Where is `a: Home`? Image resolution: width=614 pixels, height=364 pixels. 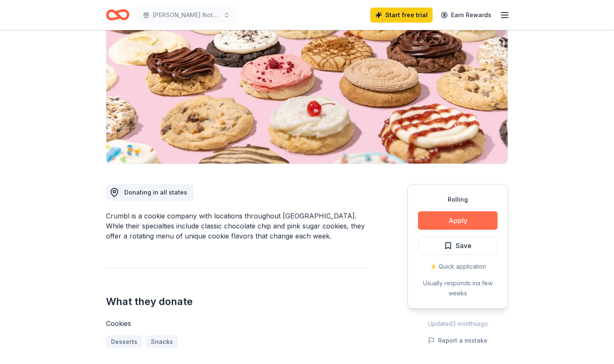 a: Home is located at coordinates (117, 15).